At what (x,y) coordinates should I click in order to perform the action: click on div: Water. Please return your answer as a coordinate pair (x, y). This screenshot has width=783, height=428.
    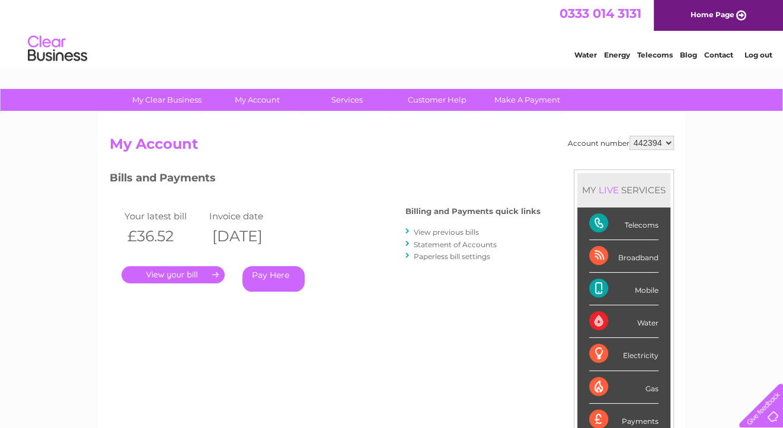
    Looking at the image, I should click on (624, 321).